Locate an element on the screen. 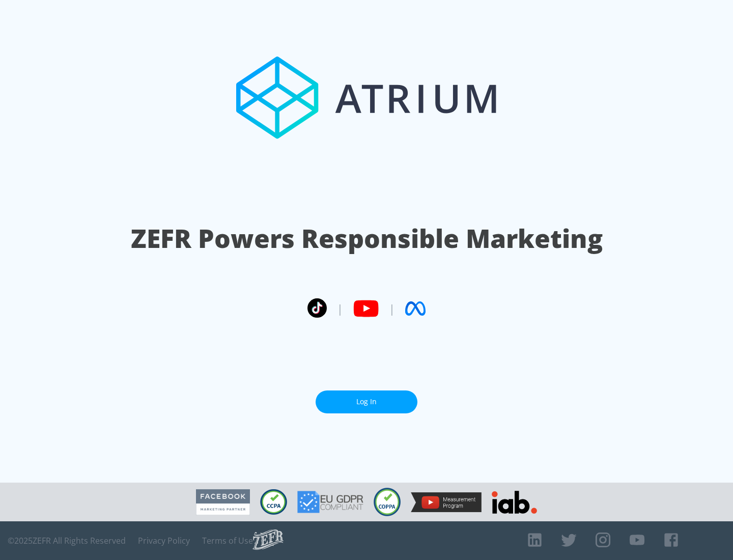 This screenshot has height=560, width=733. img: CCPA Compliant is located at coordinates (273, 502).